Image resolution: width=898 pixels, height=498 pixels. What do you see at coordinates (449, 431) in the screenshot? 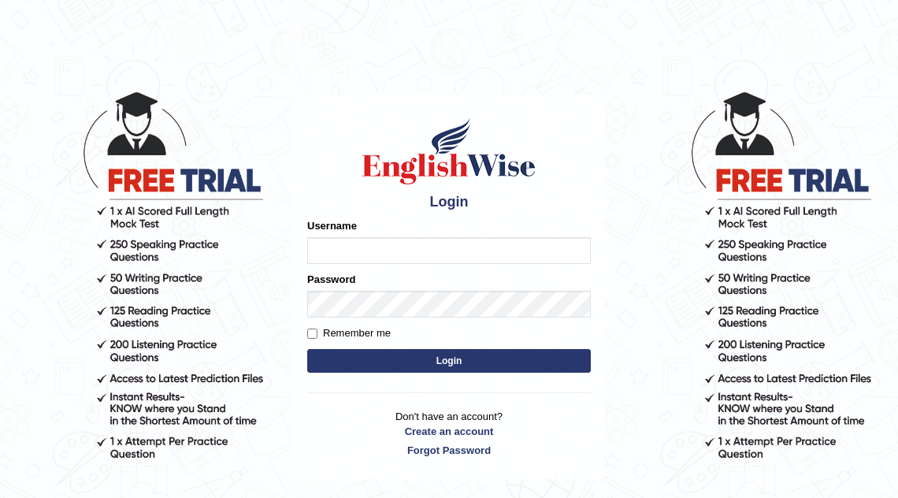
I see `a: Create an account` at bounding box center [449, 431].